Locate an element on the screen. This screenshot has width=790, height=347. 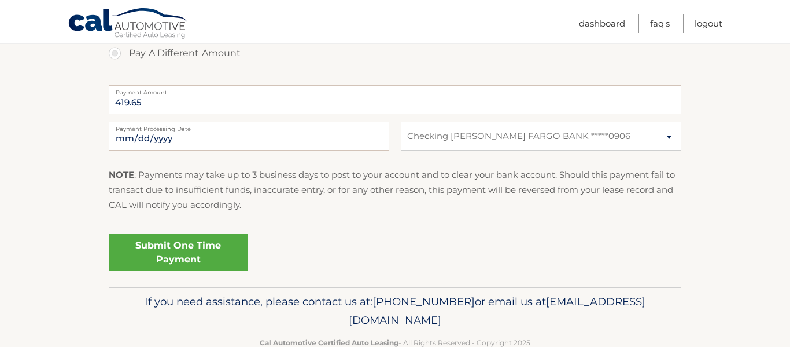
label: Pay A Different Amount is located at coordinates (395, 53).